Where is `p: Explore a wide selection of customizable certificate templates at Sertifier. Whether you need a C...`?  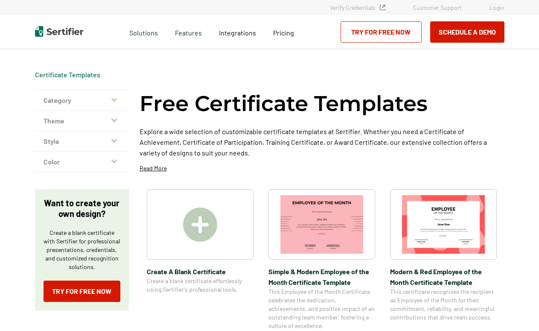
p: Explore a wide selection of customizable certificate templates at Sertifier. Whether you need a C... is located at coordinates (322, 142).